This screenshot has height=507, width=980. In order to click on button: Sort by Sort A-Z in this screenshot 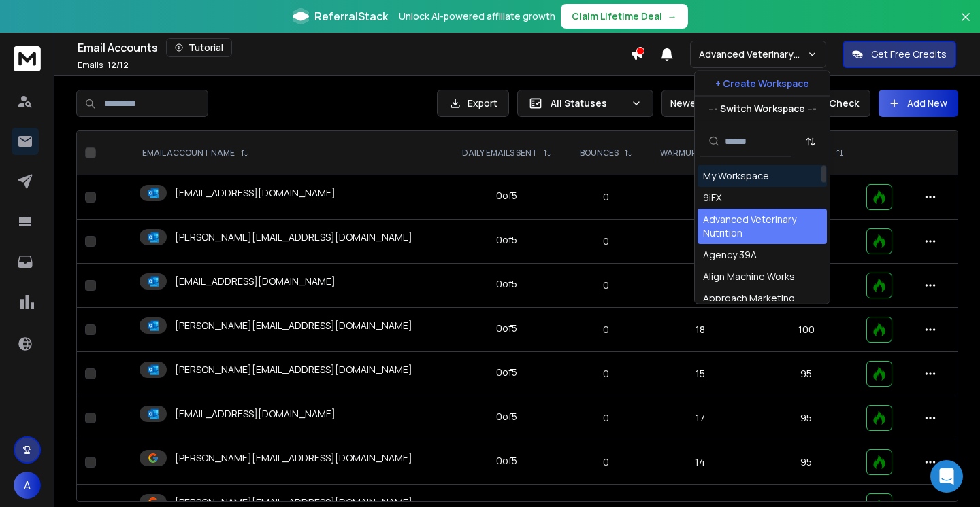, I will do `click(810, 141)`.